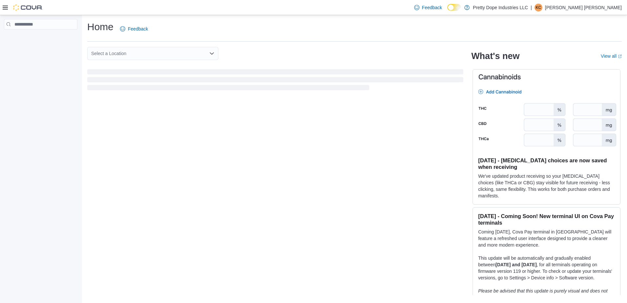 The width and height of the screenshot is (627, 303). I want to click on p: This update will be automatically and gradually enabled between , for all terminals operating on ..., so click(546, 268).